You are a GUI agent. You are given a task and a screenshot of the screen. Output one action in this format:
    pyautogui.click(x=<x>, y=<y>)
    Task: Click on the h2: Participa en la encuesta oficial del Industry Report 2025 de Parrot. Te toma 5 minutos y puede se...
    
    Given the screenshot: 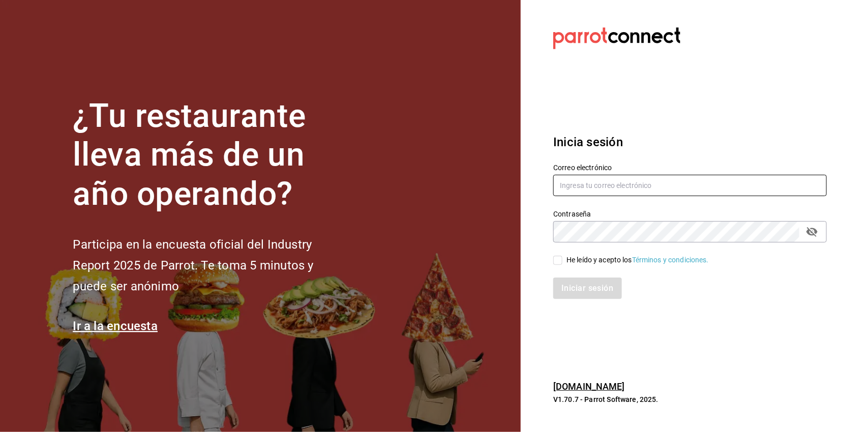 What is the action you would take?
    pyautogui.click(x=210, y=266)
    